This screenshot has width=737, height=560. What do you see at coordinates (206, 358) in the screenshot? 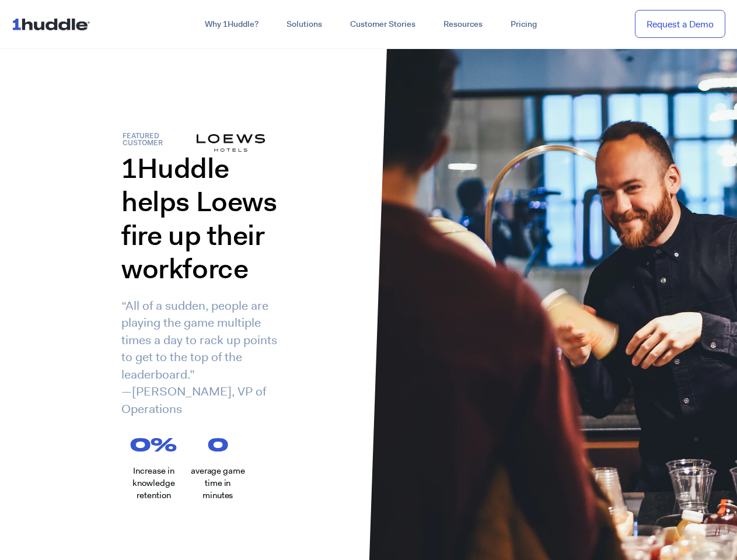
I see `p: “All of a sudden, people are playing the game multiple times a day to rack up points to get to th...` at bounding box center [206, 358].